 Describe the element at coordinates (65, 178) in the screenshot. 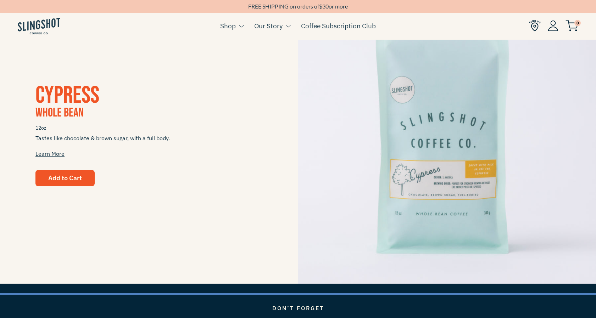

I see `span: Add to Cart` at that location.